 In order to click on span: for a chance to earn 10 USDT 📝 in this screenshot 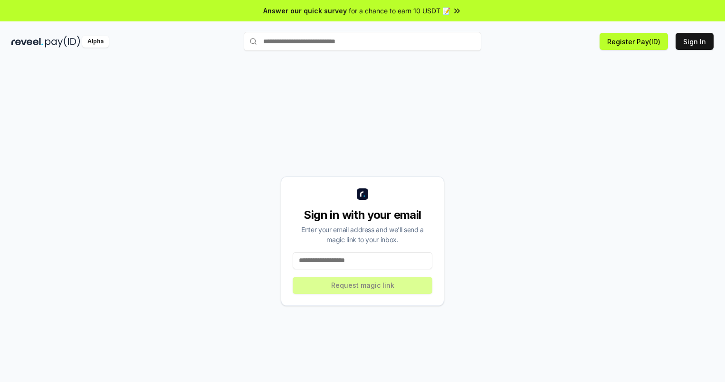, I will do `click(400, 10)`.